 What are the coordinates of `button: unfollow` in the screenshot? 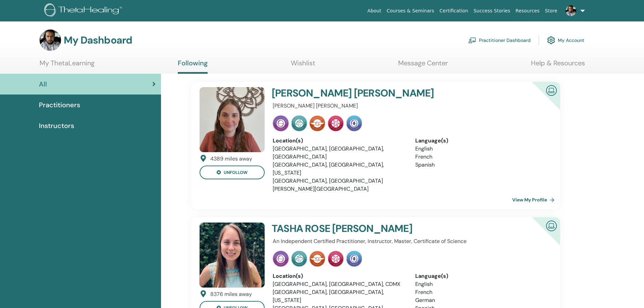 It's located at (232, 172).